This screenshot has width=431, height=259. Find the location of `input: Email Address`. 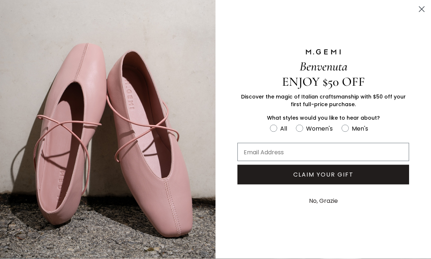

input: Email Address is located at coordinates (323, 152).